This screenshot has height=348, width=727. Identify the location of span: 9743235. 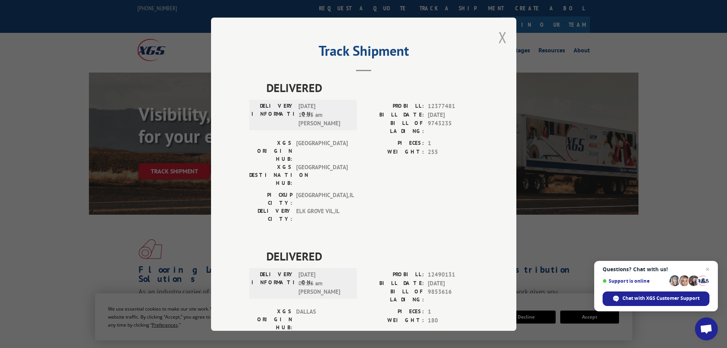
(453, 127).